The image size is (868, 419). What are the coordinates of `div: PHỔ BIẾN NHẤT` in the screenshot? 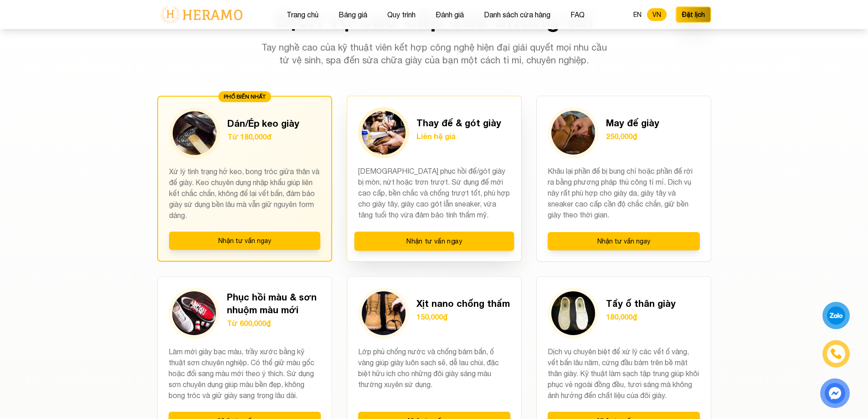 It's located at (244, 97).